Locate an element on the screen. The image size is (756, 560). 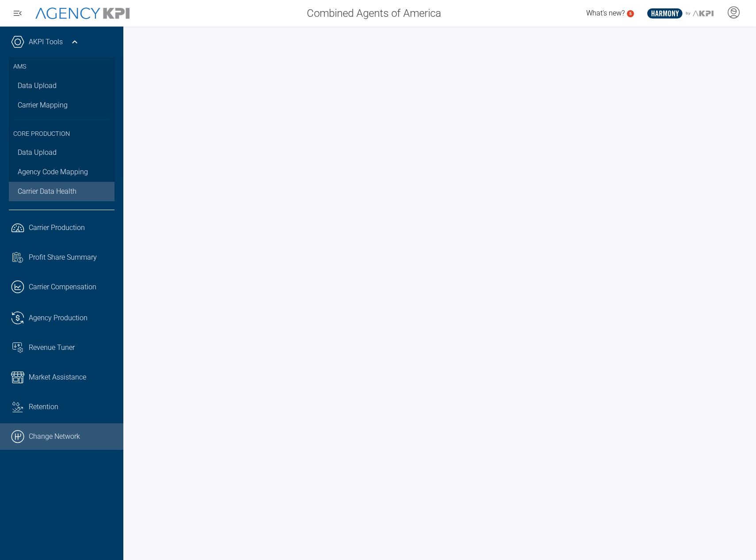
h3: AMS is located at coordinates (61, 67).